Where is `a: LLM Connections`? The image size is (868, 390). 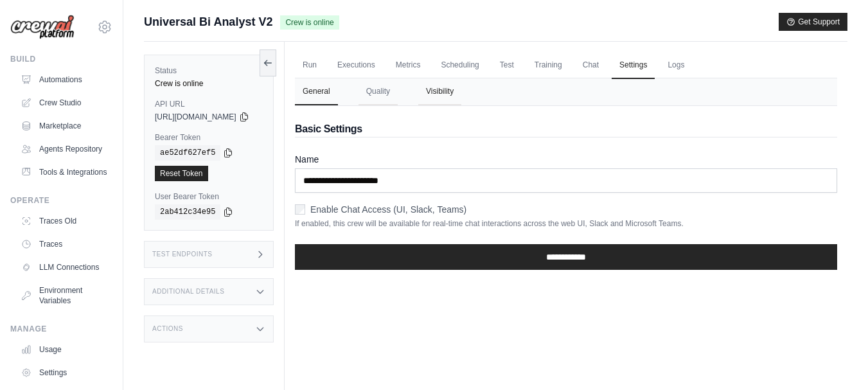 a: LLM Connections is located at coordinates (63, 268).